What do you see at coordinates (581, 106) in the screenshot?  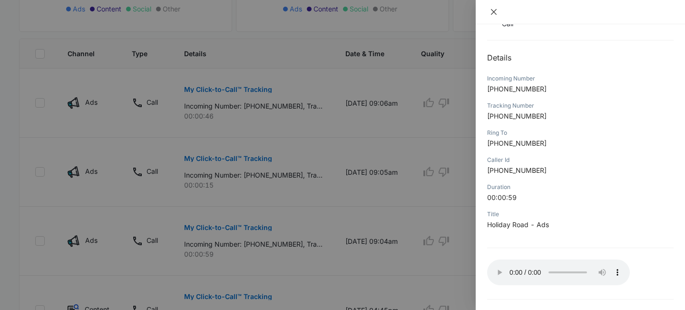 I see `div: Tracking Number` at bounding box center [581, 106].